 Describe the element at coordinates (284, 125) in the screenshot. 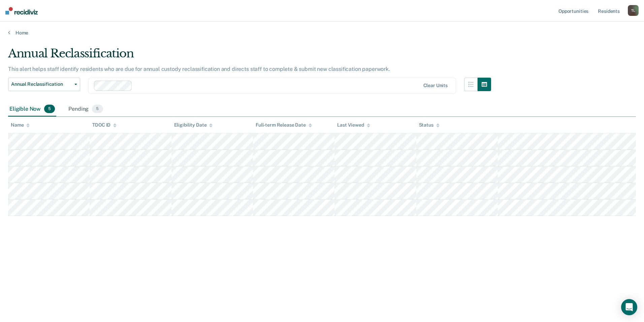

I see `div: Full-term Release Date` at that location.